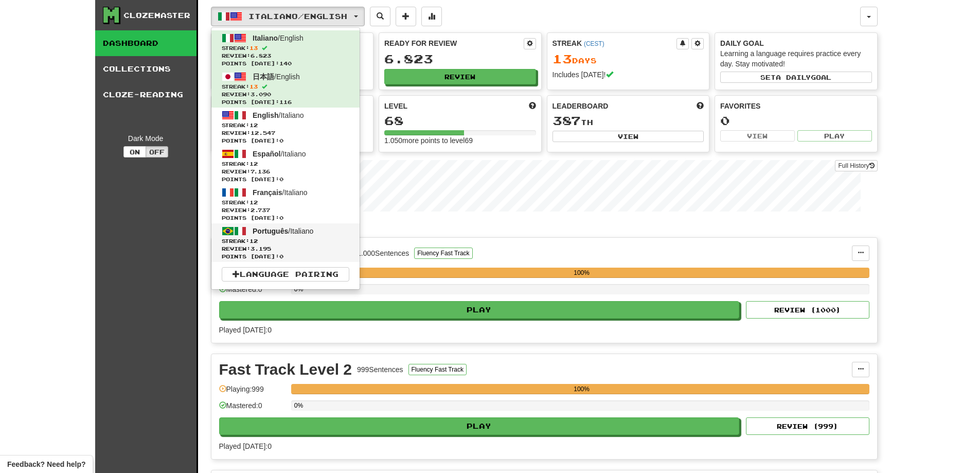 This screenshot has width=980, height=473. Describe the element at coordinates (146, 43) in the screenshot. I see `a: Dashboard` at that location.